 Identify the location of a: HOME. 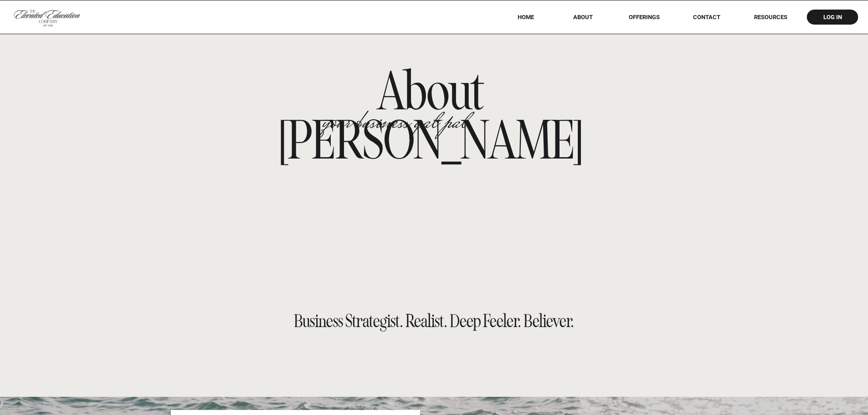
(526, 17).